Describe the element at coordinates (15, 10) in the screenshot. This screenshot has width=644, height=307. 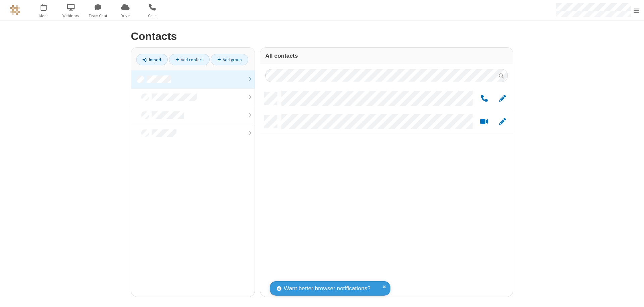
I see `img: QA Selenium DO NOT DELETE OR CHANGE` at that location.